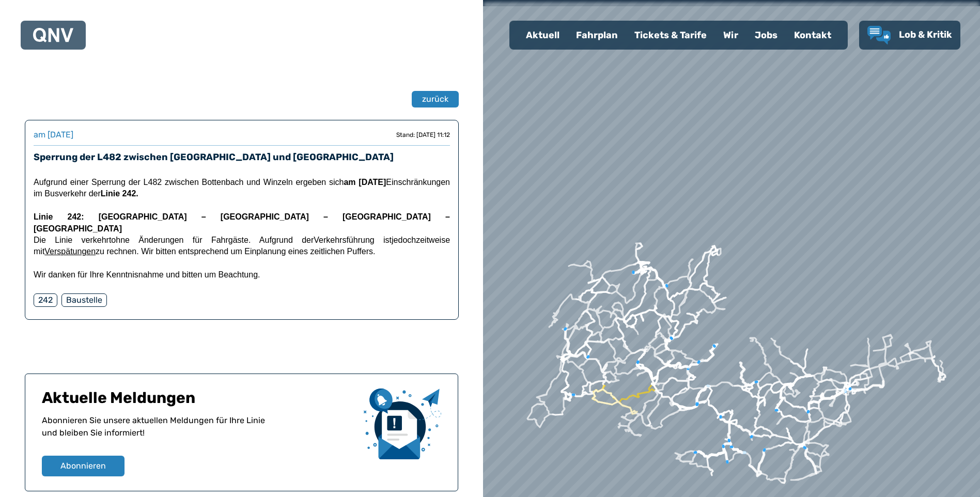 Image resolution: width=980 pixels, height=497 pixels. Describe the element at coordinates (198, 402) in the screenshot. I see `h1: Aktuelle Meldungen` at that location.